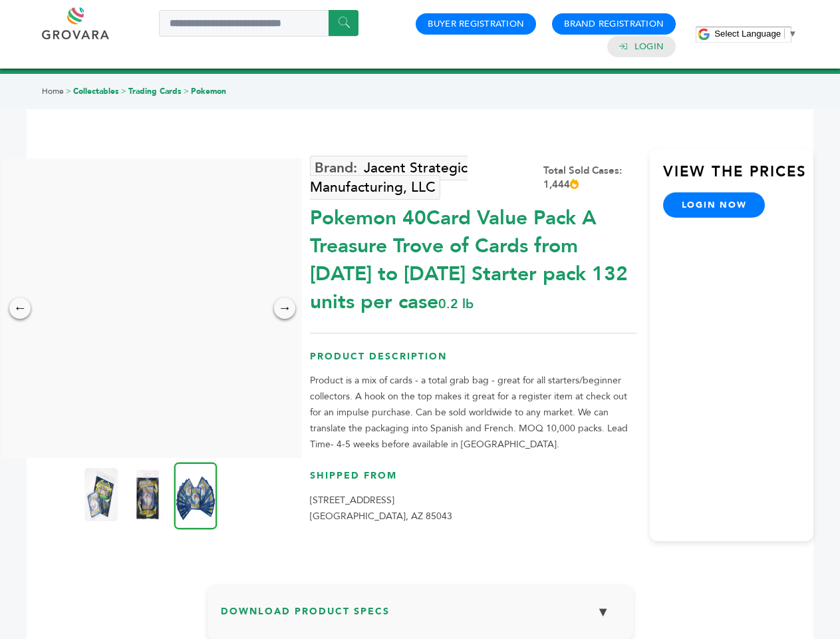  Describe the element at coordinates (589, 178) in the screenshot. I see `div: Total Sold Cases: 1,444` at that location.